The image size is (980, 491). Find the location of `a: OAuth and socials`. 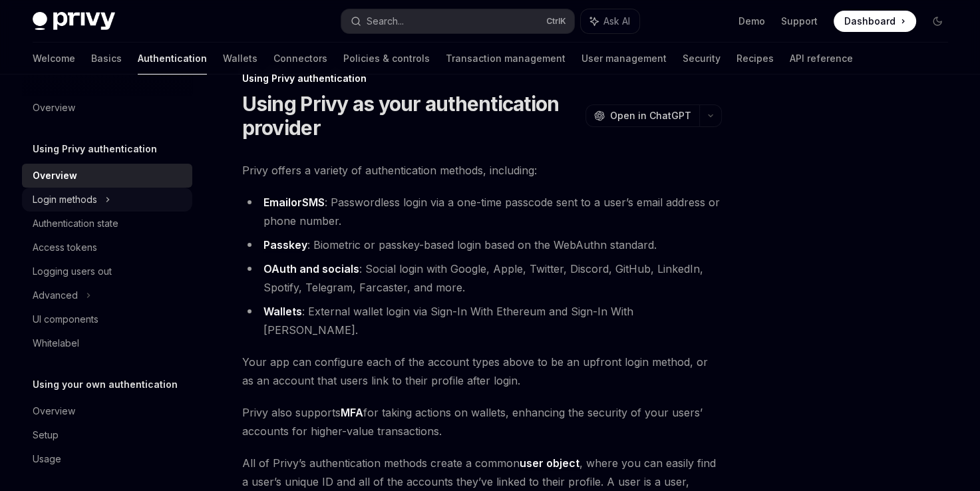

a: OAuth and socials is located at coordinates (312, 269).